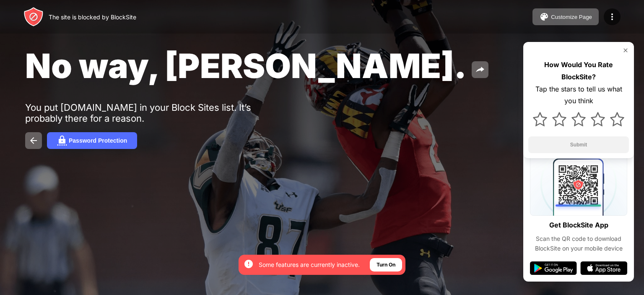 This screenshot has height=295, width=644. I want to click on div: Turn On, so click(386, 265).